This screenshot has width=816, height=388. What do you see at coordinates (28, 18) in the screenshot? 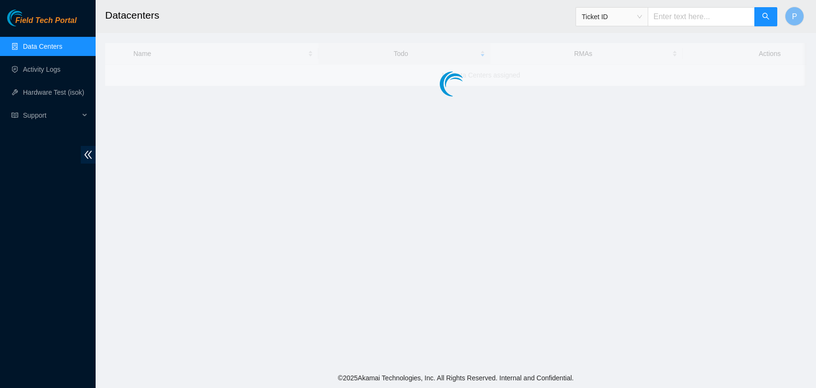
I see `img: Akamai Technologies` at bounding box center [28, 18].